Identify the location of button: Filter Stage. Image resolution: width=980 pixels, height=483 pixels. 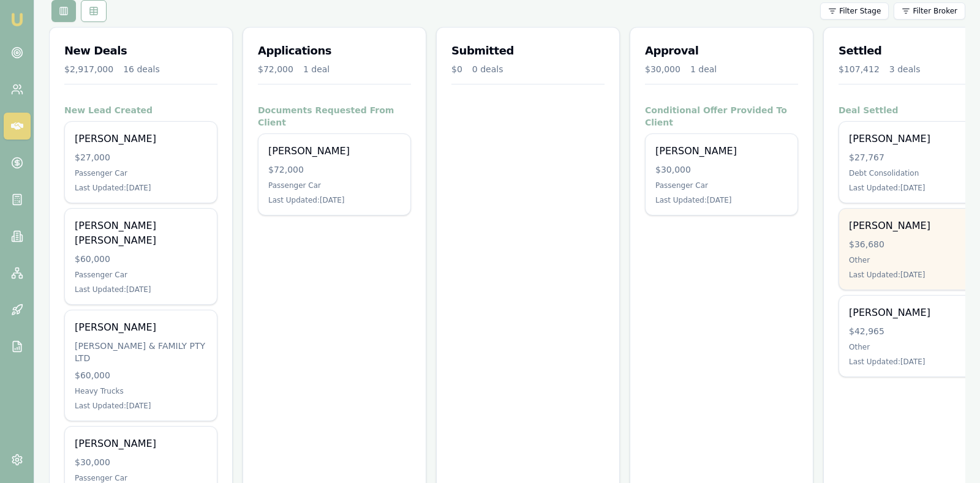
(854, 11).